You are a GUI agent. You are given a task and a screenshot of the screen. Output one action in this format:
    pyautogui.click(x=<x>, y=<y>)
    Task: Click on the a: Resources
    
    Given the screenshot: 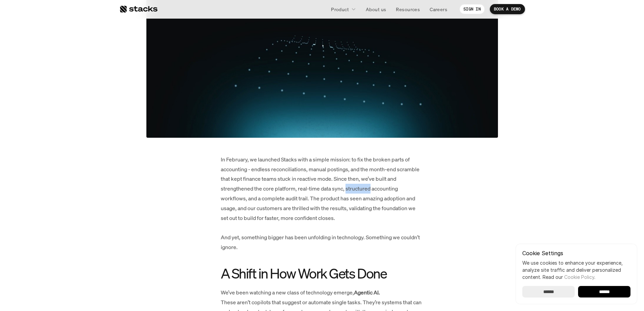 What is the action you would take?
    pyautogui.click(x=408, y=9)
    